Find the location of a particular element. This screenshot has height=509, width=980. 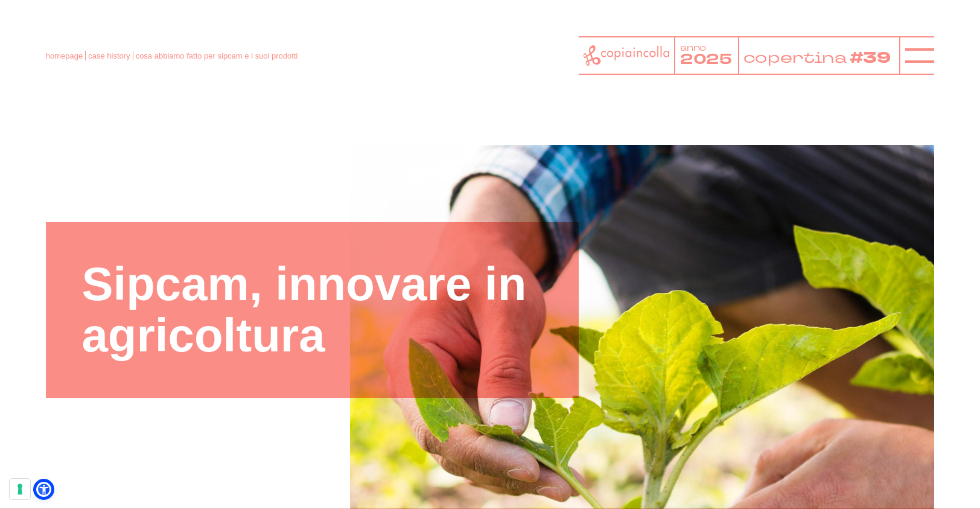

span: cosa abbiamo fatto per sipcam e i suoi prodotti is located at coordinates (217, 56).